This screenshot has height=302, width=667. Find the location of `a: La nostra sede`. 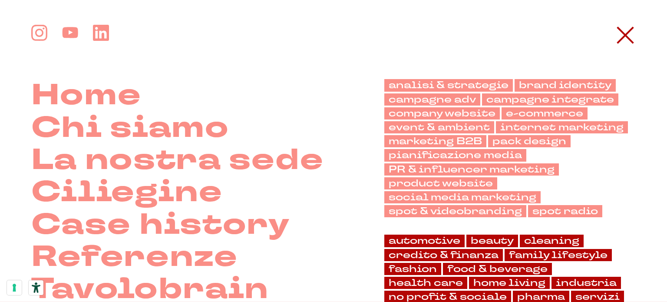

a: La nostra sede is located at coordinates (178, 160).